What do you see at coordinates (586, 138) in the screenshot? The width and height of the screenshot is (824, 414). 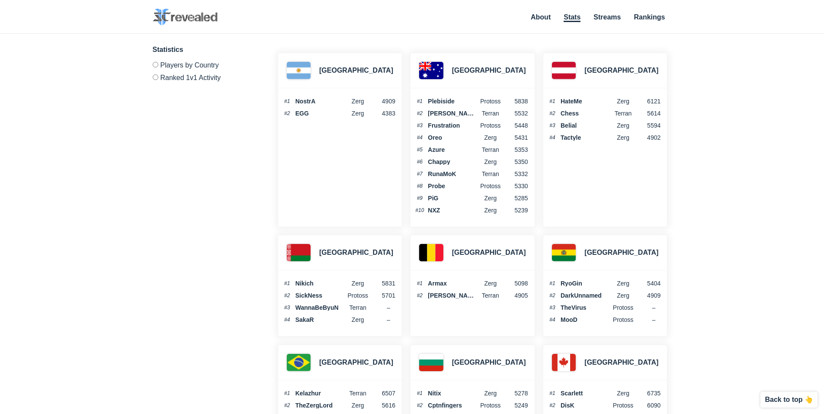 I see `span: Tactyle` at bounding box center [586, 138].